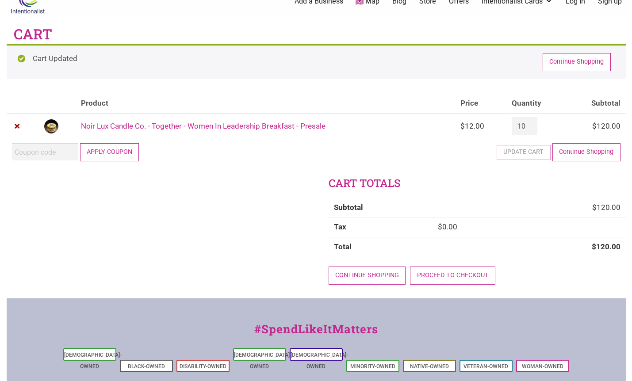 The image size is (632, 381). I want to click on th: Quantity, so click(536, 104).